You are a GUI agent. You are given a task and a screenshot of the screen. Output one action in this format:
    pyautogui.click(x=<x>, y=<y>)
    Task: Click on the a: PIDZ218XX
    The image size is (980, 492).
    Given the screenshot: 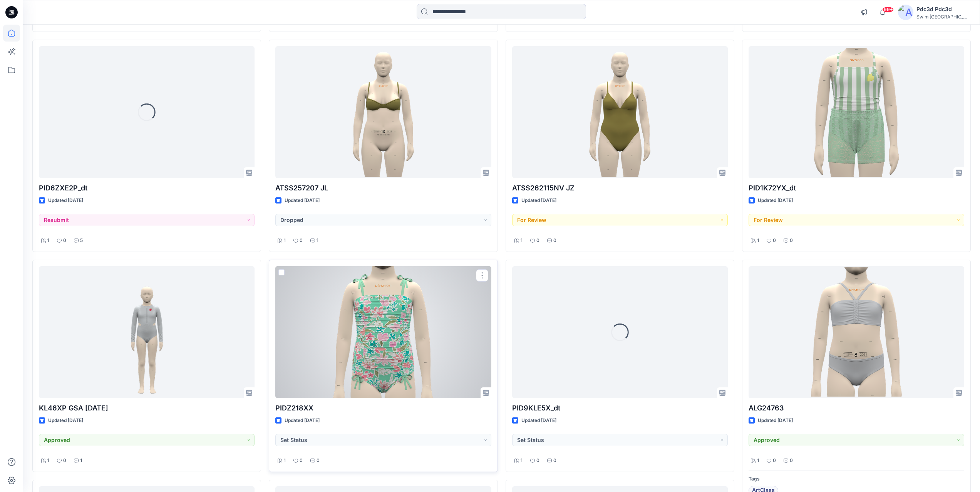 What is the action you would take?
    pyautogui.click(x=383, y=332)
    